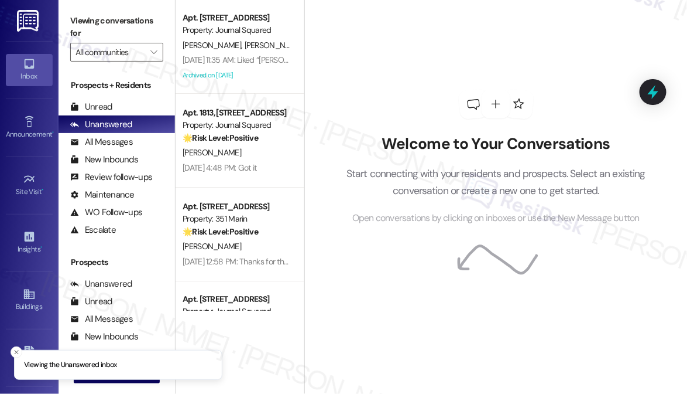 This screenshot has height=394, width=687. I want to click on div: Escalate, so click(93, 230).